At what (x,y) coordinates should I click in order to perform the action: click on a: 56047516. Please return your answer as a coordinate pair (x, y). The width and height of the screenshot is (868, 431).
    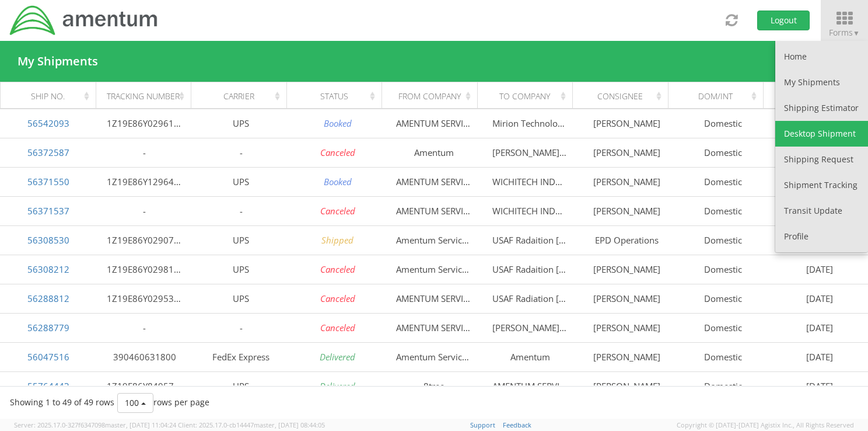
    Looking at the image, I should click on (48, 357).